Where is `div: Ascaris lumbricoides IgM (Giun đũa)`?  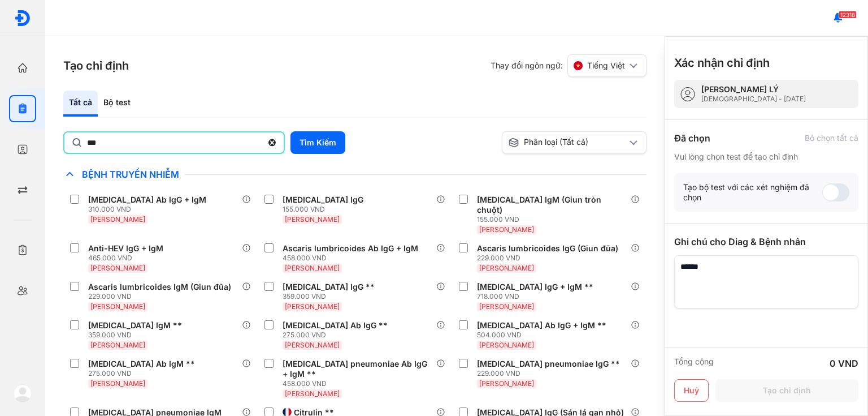 div: Ascaris lumbricoides IgM (Giun đũa) is located at coordinates (159, 286).